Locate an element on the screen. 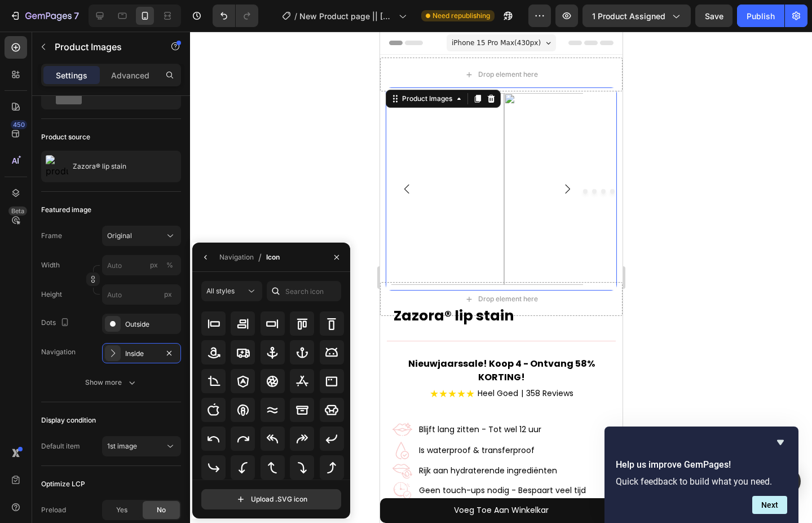 This screenshot has height=523, width=812. button: Carousel Next Arrow is located at coordinates (188, 158).